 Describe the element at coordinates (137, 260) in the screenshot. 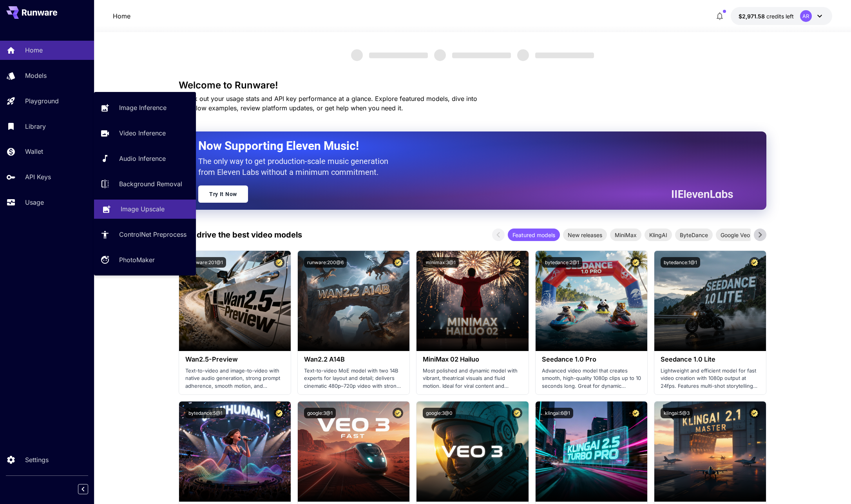

I see `p: PhotoMaker` at that location.